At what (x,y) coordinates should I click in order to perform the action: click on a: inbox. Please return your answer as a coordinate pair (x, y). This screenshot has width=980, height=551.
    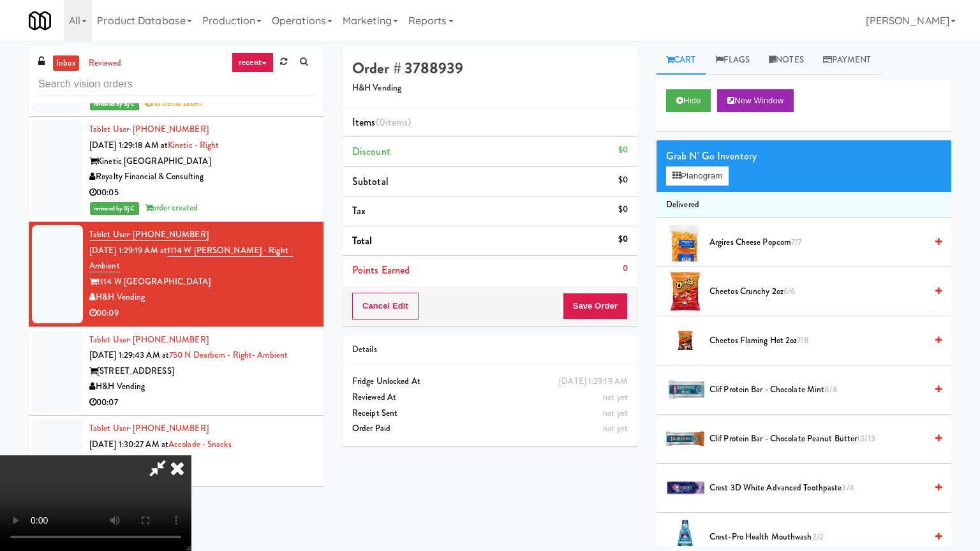
    Looking at the image, I should click on (66, 64).